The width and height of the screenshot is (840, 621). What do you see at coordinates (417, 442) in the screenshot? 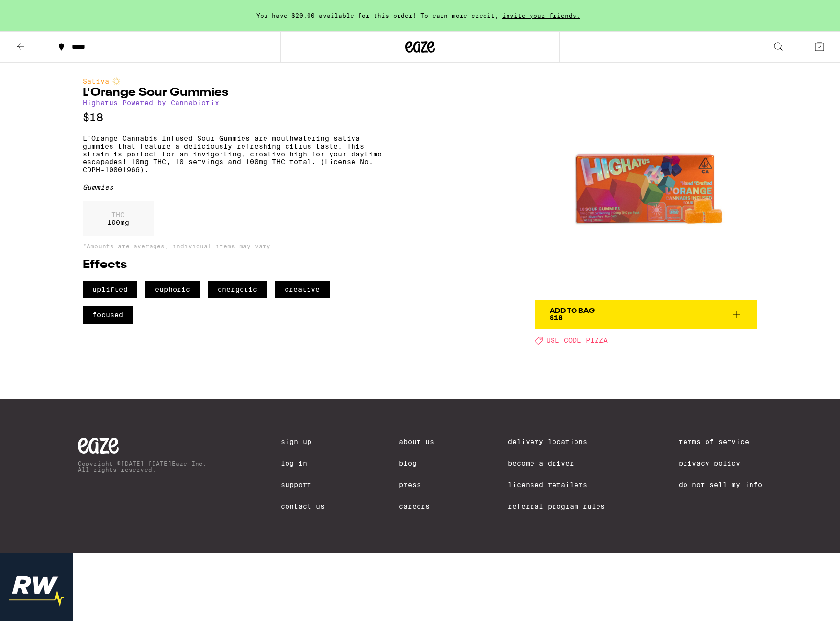
I see `a: About Us` at bounding box center [417, 442].